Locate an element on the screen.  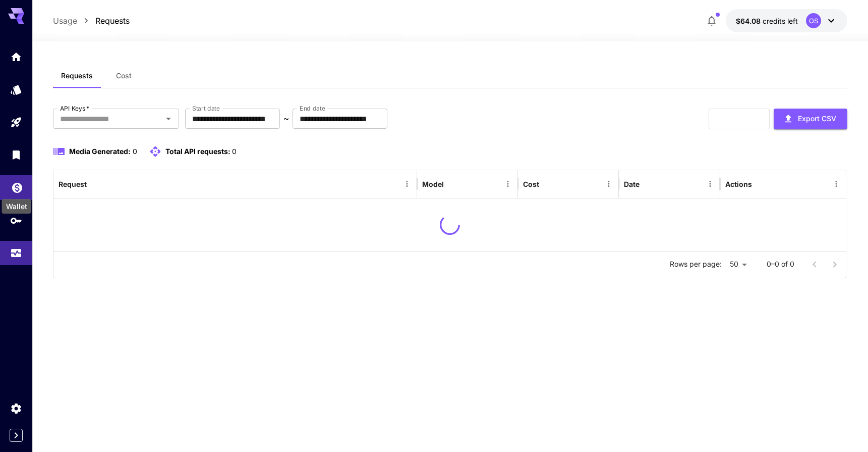
div: Model is located at coordinates (433, 184).